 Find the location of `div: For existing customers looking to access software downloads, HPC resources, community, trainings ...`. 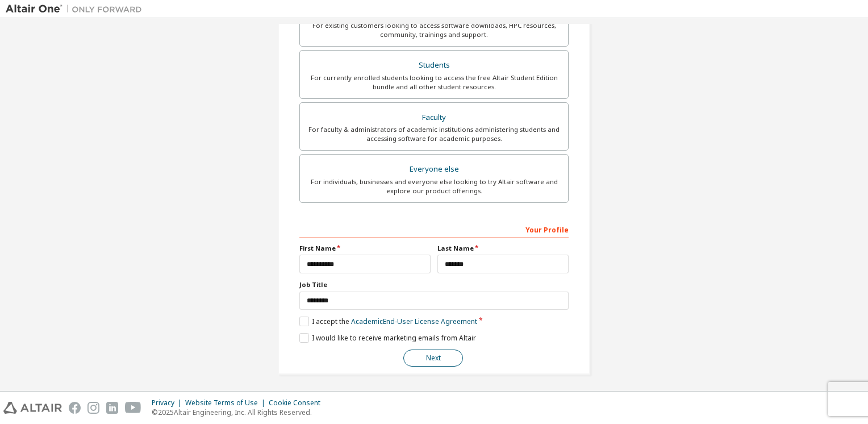

div: For existing customers looking to access software downloads, HPC resources, community, trainings ... is located at coordinates (434, 30).